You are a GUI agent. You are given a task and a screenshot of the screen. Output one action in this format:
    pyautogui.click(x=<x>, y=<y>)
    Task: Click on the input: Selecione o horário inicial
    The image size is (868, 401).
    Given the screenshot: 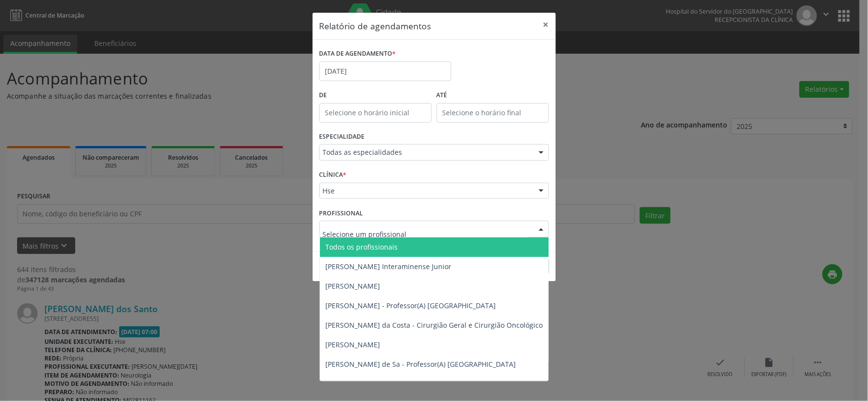 What is the action you would take?
    pyautogui.click(x=376, y=113)
    